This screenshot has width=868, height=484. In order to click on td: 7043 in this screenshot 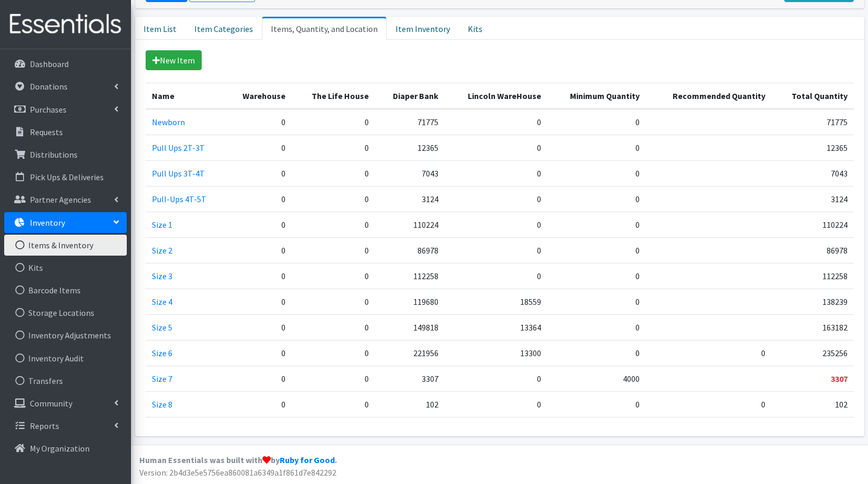, I will do `click(409, 173)`.